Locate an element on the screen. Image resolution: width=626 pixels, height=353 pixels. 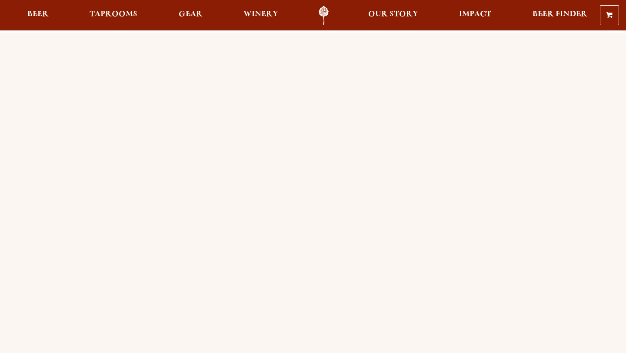
span: Beer Finder is located at coordinates (560, 14).